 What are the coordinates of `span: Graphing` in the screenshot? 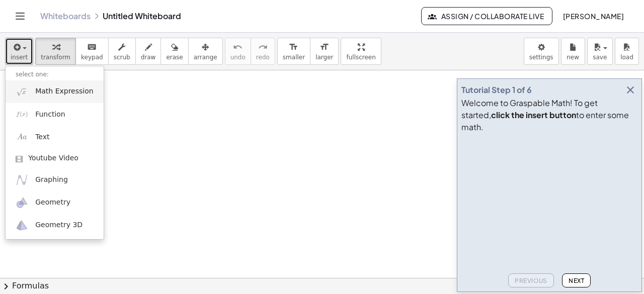 It's located at (51, 180).